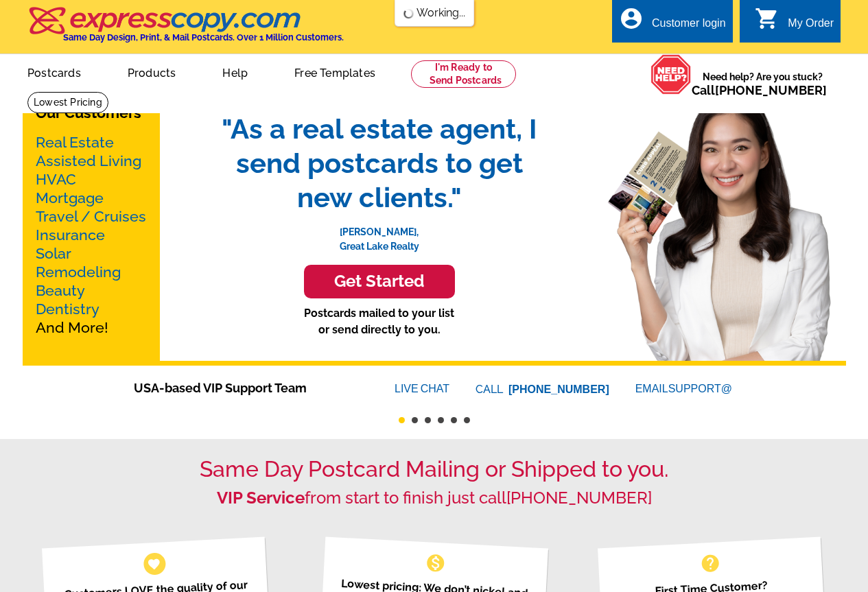 The image size is (868, 592). I want to click on a: Free Templates, so click(335, 71).